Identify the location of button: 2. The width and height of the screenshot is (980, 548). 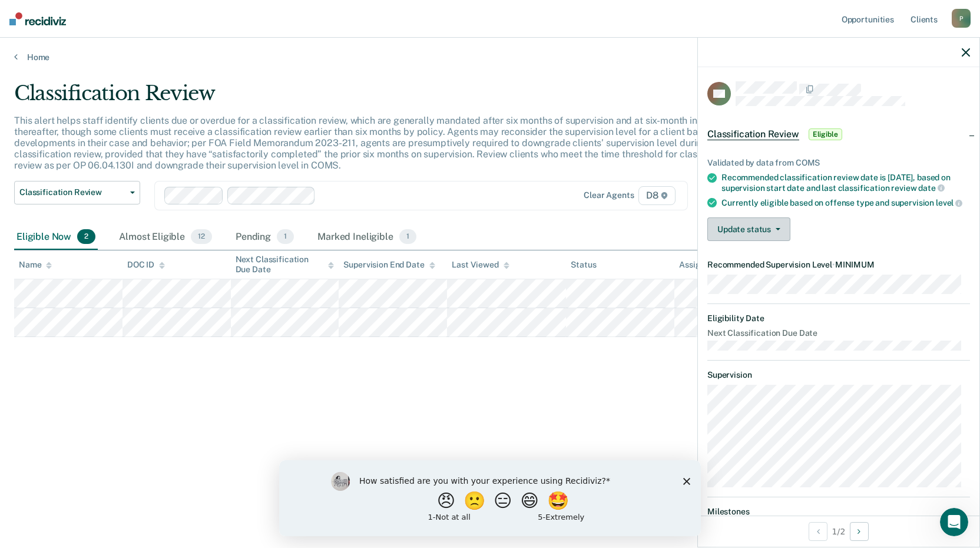
(196, 40).